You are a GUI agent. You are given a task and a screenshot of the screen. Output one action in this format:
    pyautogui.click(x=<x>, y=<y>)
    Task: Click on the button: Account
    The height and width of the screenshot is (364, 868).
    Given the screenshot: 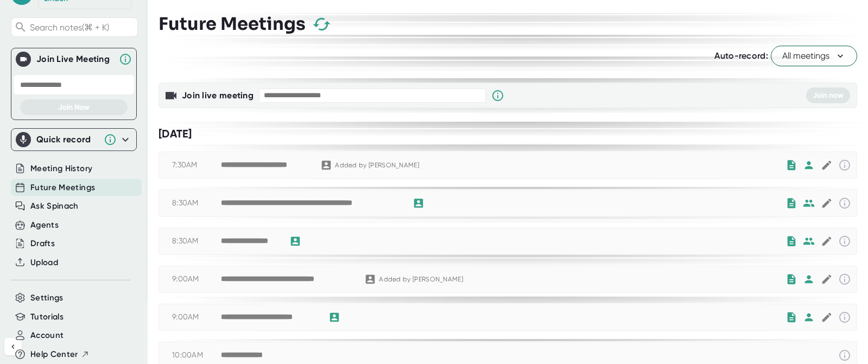 What is the action you would take?
    pyautogui.click(x=47, y=335)
    